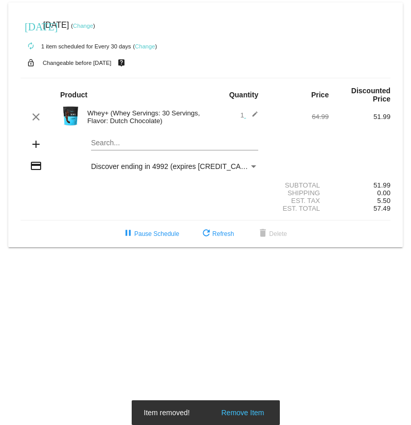 This screenshot has width=411, height=425. I want to click on mat-select: Payment Method, so click(174, 166).